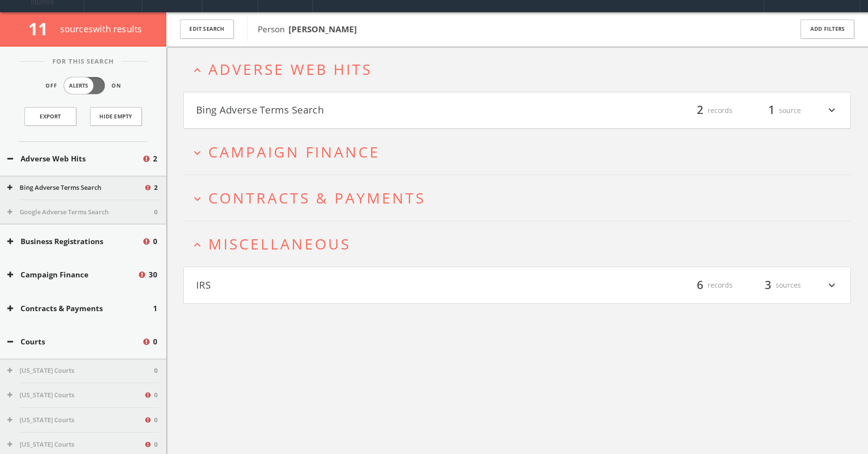  I want to click on span: Adverse Web Hits, so click(291, 69).